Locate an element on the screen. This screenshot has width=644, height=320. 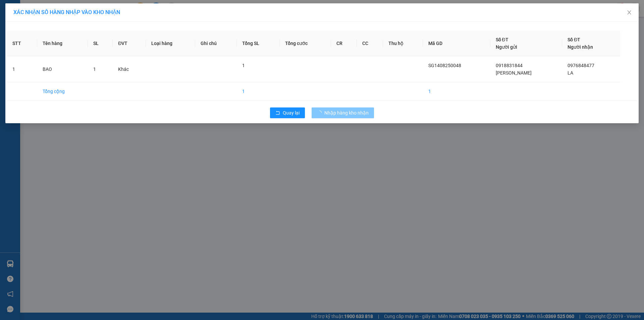
span: Người nhận is located at coordinates (581, 47).